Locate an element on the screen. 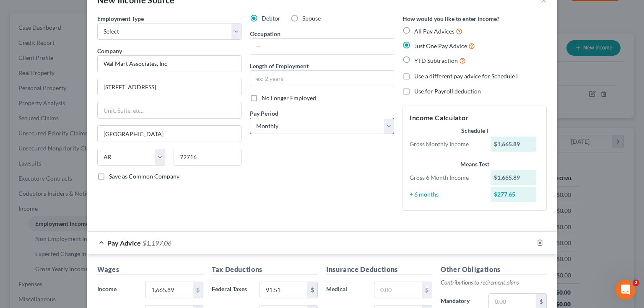  label: Length of Employment is located at coordinates (279, 66).